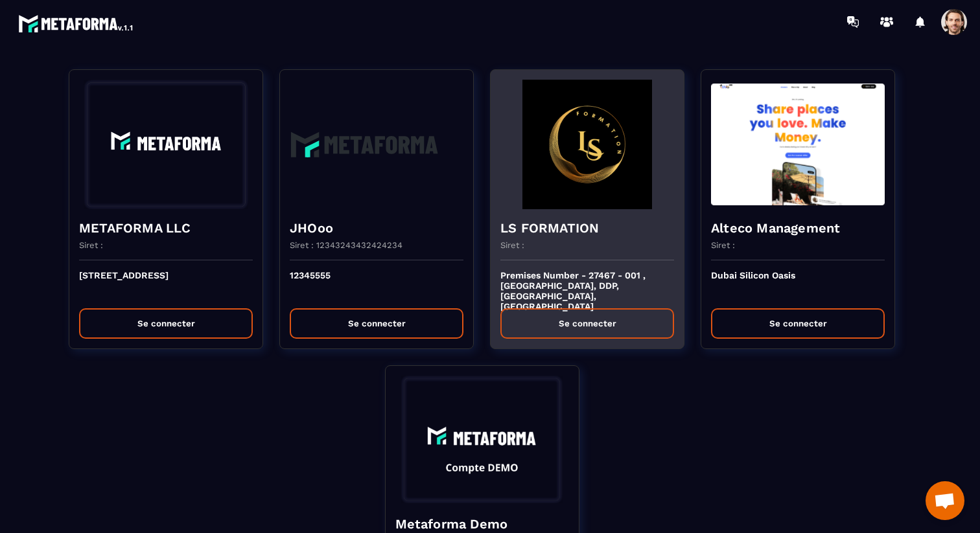 This screenshot has height=533, width=980. What do you see at coordinates (945, 500) in the screenshot?
I see `div: Ouvrir le chat` at bounding box center [945, 500].